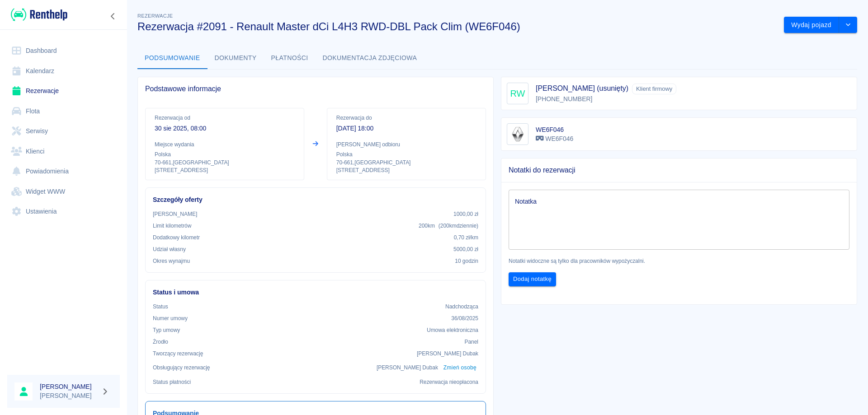 The width and height of the screenshot is (868, 415). What do you see at coordinates (113, 16) in the screenshot?
I see `button: Zwiń nawigację` at bounding box center [113, 16].